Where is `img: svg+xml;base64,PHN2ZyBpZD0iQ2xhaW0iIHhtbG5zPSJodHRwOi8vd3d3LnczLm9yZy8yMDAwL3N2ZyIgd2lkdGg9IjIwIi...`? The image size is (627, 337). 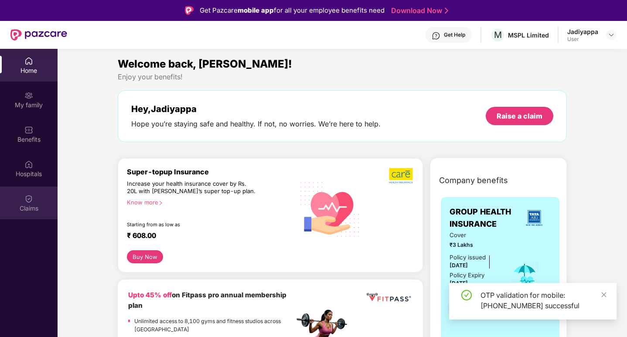
img: svg+xml;base64,PHN2ZyBpZD0iQ2xhaW0iIHhtbG5zPSJodHRwOi8vd3d3LnczLm9yZy8yMDAwL3N2ZyIgd2lkdGg9IjIwIi... is located at coordinates (29, 199).